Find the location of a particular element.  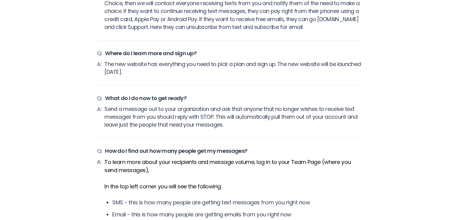

span: Where do I learn more and sign up? is located at coordinates (150, 53).